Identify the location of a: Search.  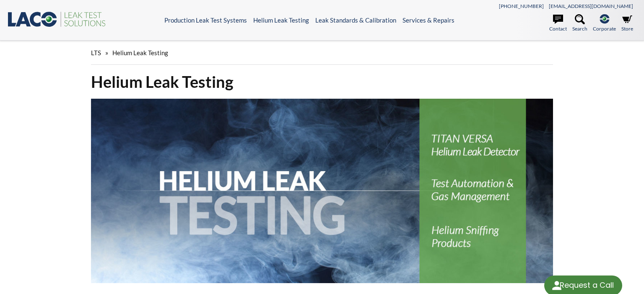
(580, 24).